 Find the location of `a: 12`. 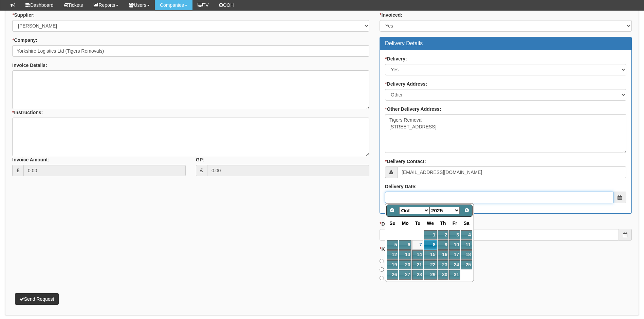

a: 12 is located at coordinates (392, 255).